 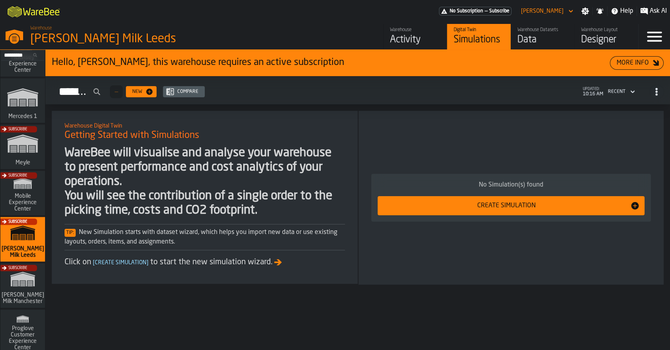 What do you see at coordinates (23, 116) in the screenshot?
I see `span: Mercedes 1` at bounding box center [23, 116].